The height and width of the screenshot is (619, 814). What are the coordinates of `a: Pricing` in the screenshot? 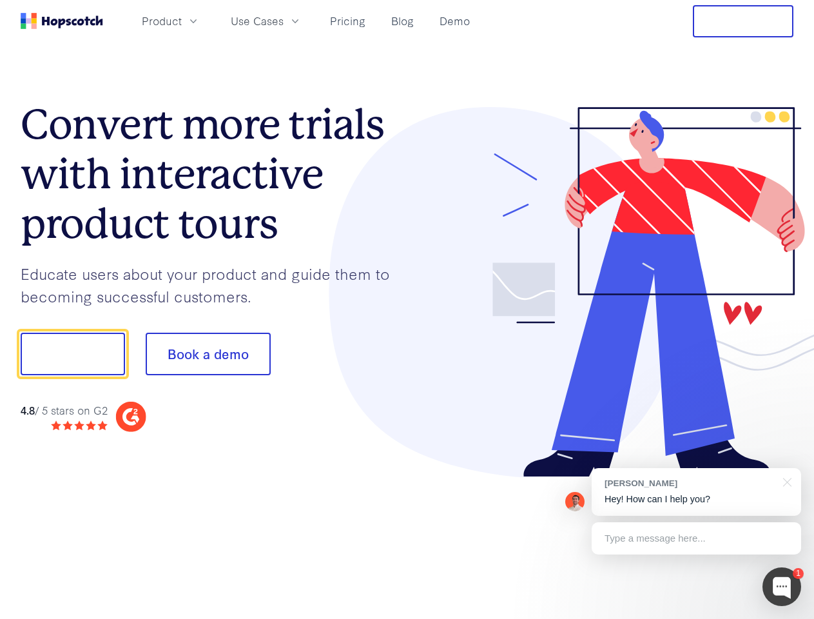 It's located at (348, 21).